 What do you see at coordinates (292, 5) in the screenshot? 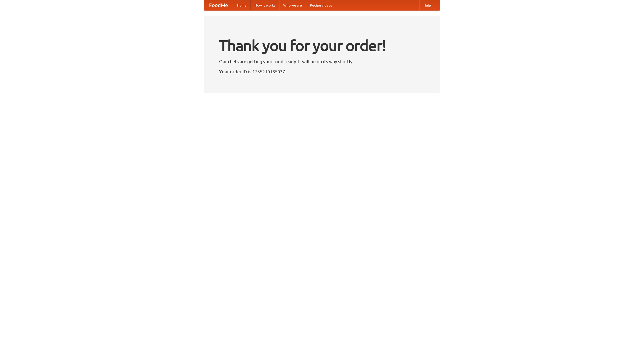
I see `a: Who we are` at bounding box center [292, 5].